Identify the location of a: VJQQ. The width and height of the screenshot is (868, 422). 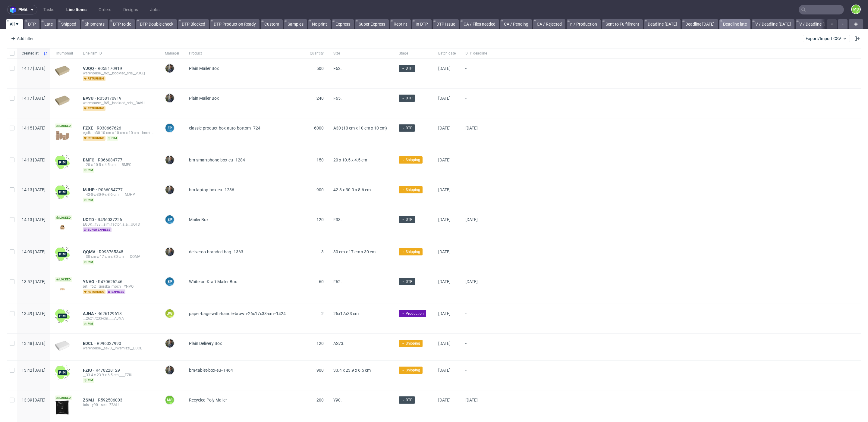
(90, 69).